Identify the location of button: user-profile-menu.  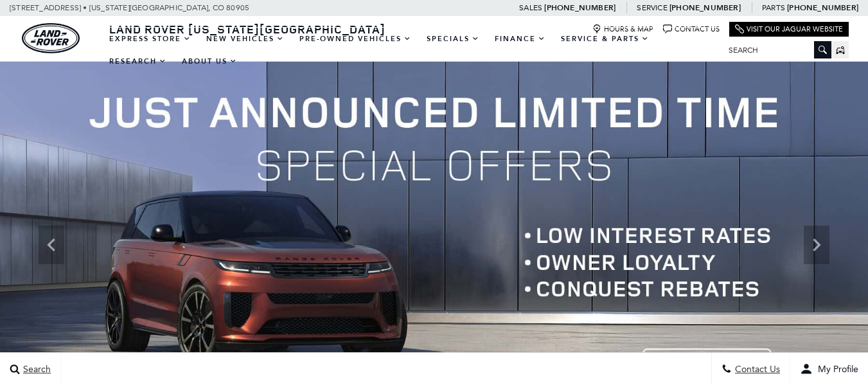
(829, 369).